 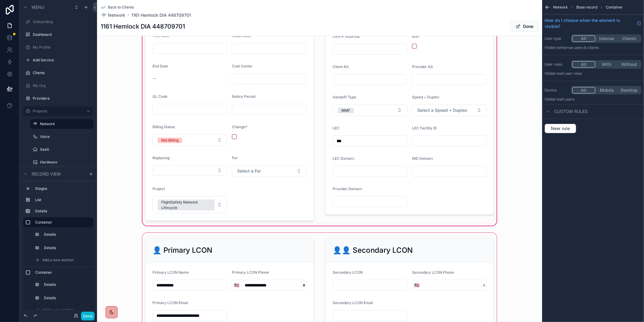 What do you see at coordinates (629, 64) in the screenshot?
I see `button: Without` at bounding box center [629, 64].